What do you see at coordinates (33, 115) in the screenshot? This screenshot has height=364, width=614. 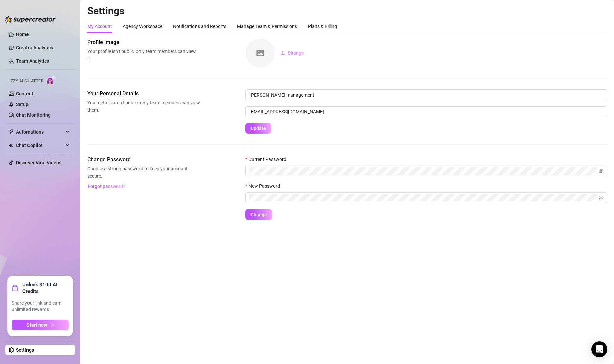 I see `a: Chat Monitoring` at bounding box center [33, 115].